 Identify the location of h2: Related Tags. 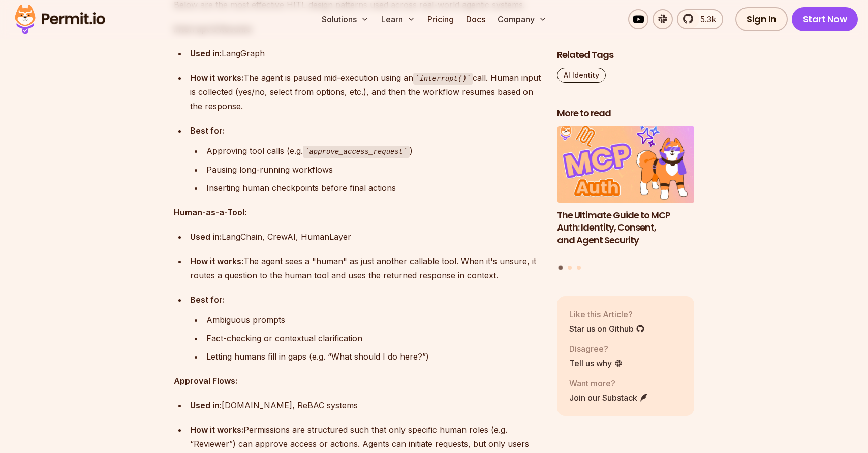
(626, 55).